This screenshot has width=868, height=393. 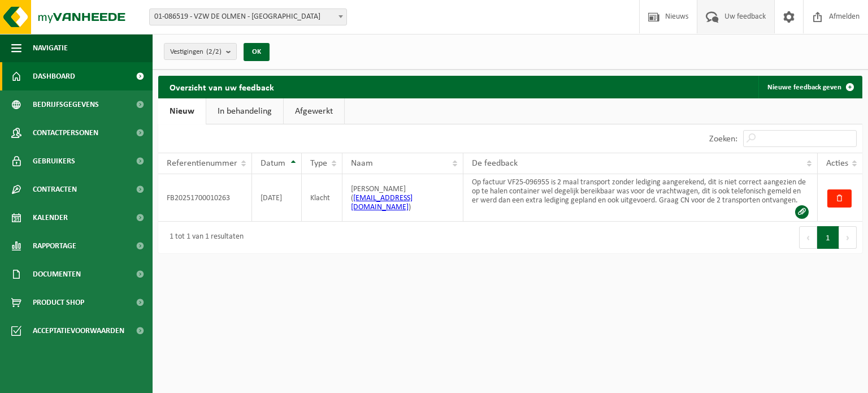 I want to click on span: Documenten, so click(x=57, y=274).